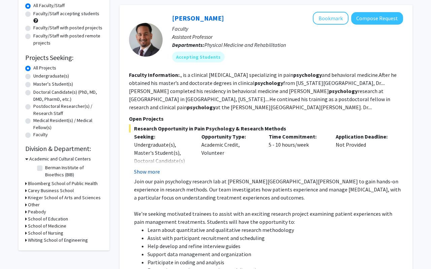  I want to click on li: Assist with participant recruitment and scheduling, so click(275, 238).